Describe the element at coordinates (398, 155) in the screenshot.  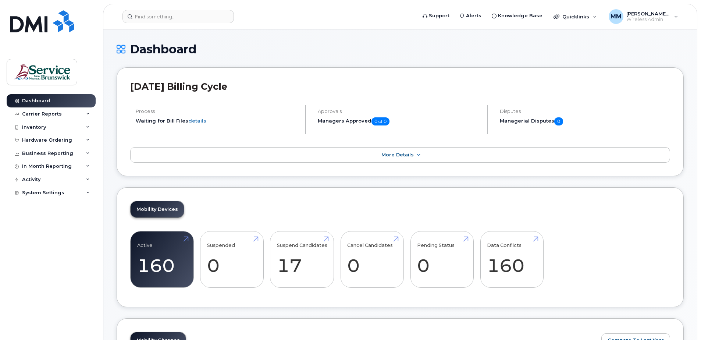
I see `span: More Details` at that location.